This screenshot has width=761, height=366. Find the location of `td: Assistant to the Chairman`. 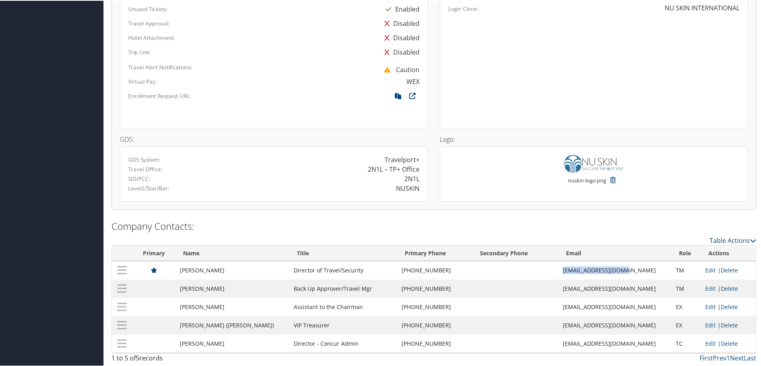

td: Assistant to the Chairman is located at coordinates (344, 306).